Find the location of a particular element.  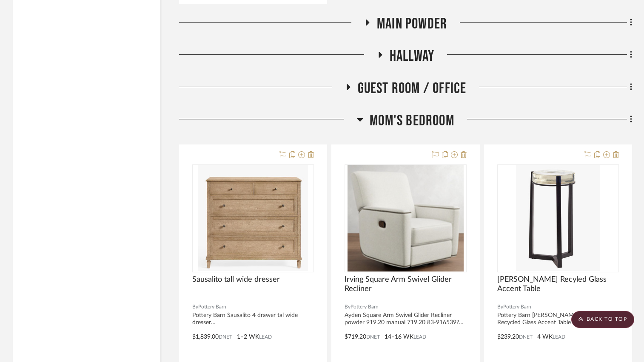

span: Irving Square Arm Swivel Glider Recliner is located at coordinates (405, 284).